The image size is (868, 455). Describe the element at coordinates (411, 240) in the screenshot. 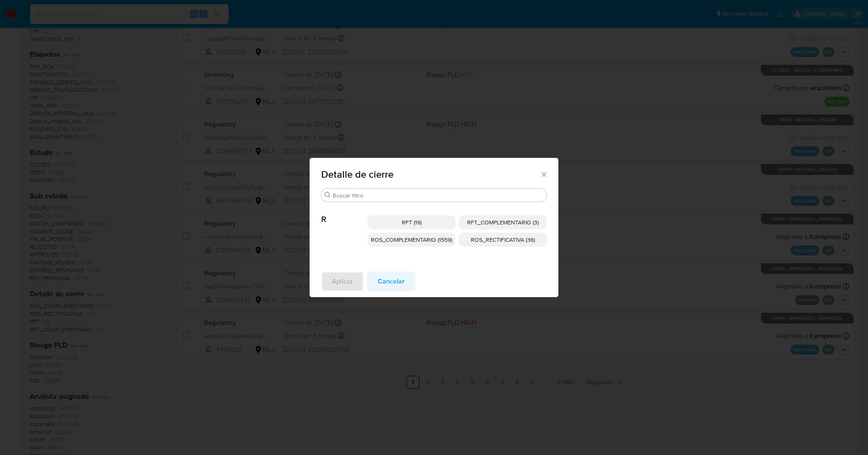

I see `div: ROS_COMPLEMENTARIO (1559)` at that location.